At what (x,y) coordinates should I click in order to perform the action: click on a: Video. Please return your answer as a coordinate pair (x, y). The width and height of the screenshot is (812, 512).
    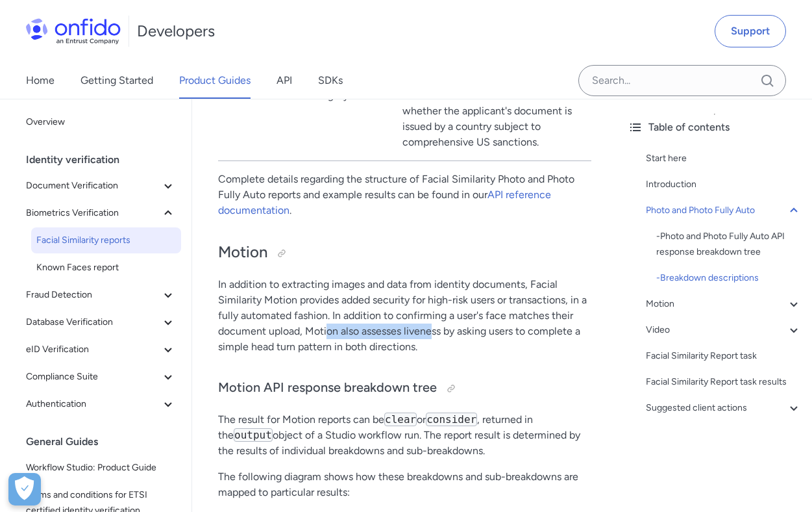
    Looking at the image, I should click on (724, 330).